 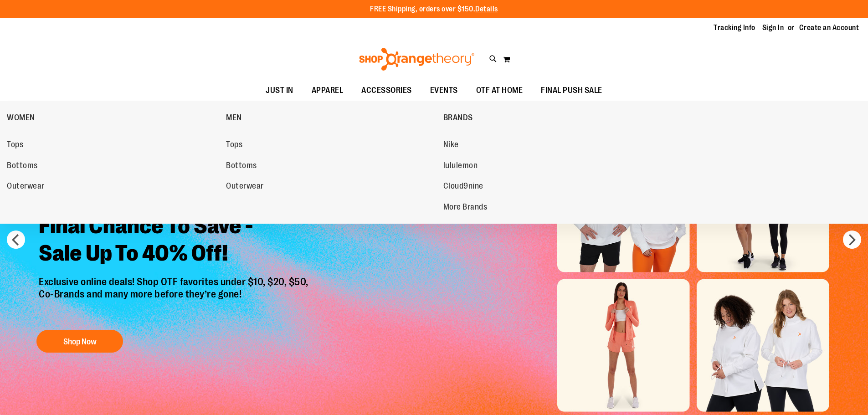 What do you see at coordinates (279, 90) in the screenshot?
I see `span: JUST IN` at bounding box center [279, 90].